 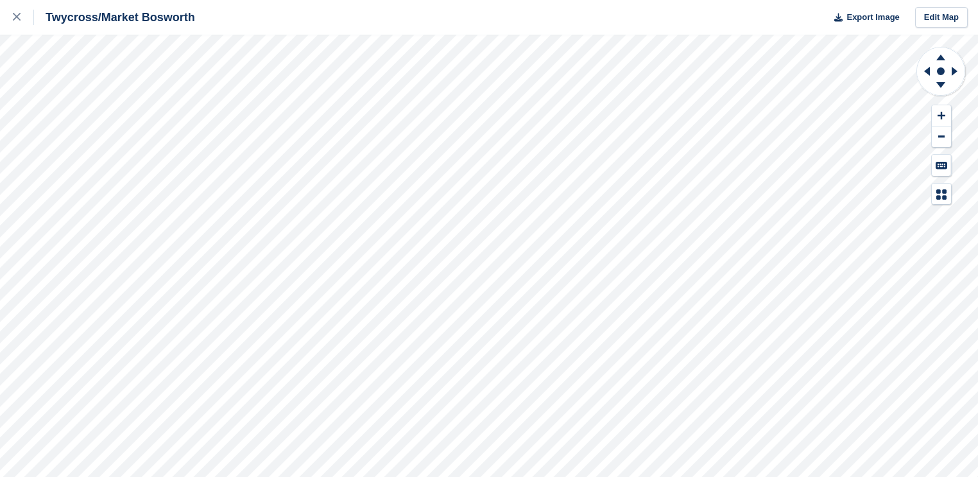 What do you see at coordinates (941, 194) in the screenshot?
I see `button: Map Legend` at bounding box center [941, 194].